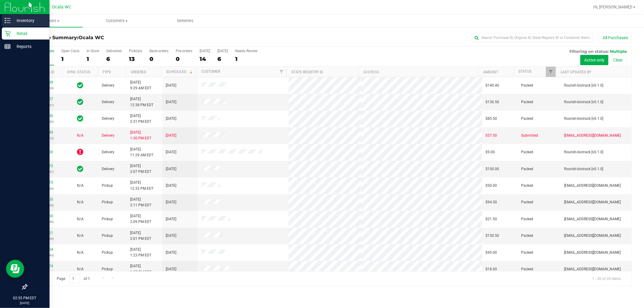 The height and width of the screenshot is (308, 644). Describe the element at coordinates (492, 85) in the screenshot. I see `span: $140.40` at that location.